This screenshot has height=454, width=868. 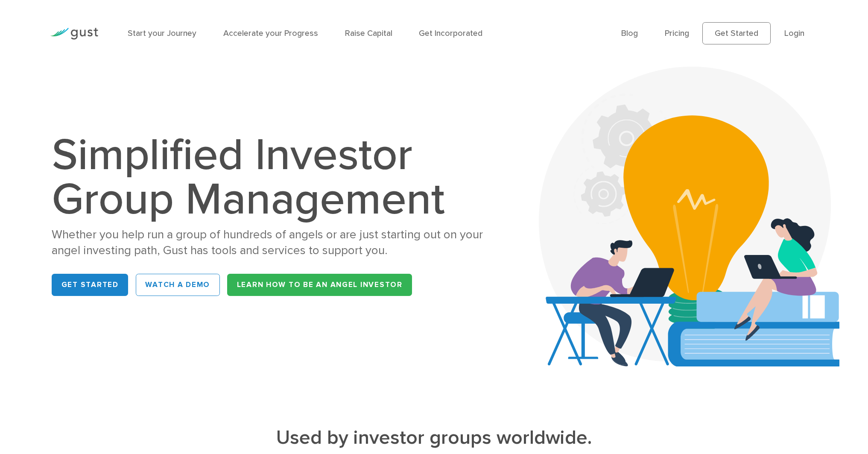 What do you see at coordinates (272, 178) in the screenshot?
I see `h1: Simplified Investor Group Management` at bounding box center [272, 178].